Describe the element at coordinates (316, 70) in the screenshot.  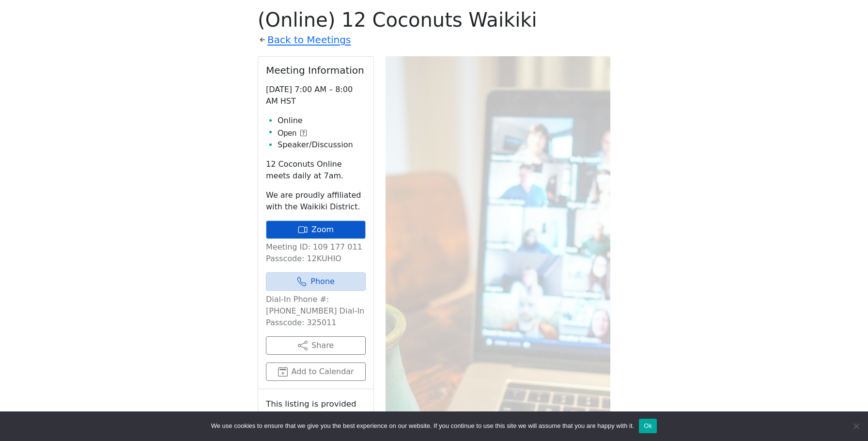
I see `h2: Meeting Information` at that location.